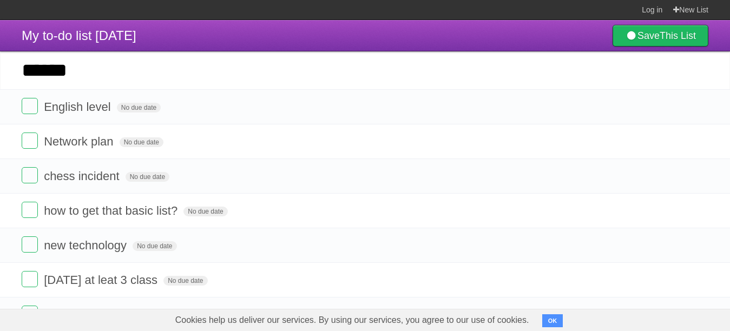  What do you see at coordinates (83, 176) in the screenshot?
I see `span: chess incident` at bounding box center [83, 176].